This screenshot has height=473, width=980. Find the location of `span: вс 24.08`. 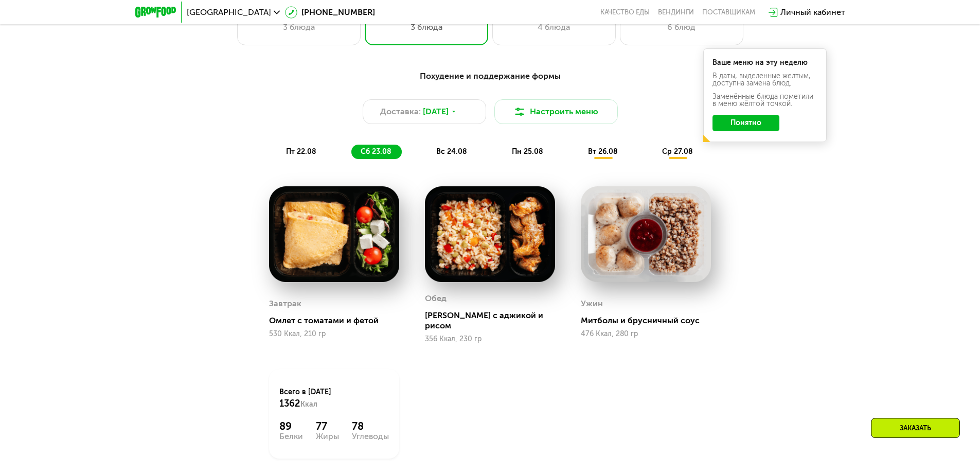

span: вс 24.08 is located at coordinates (452, 151).